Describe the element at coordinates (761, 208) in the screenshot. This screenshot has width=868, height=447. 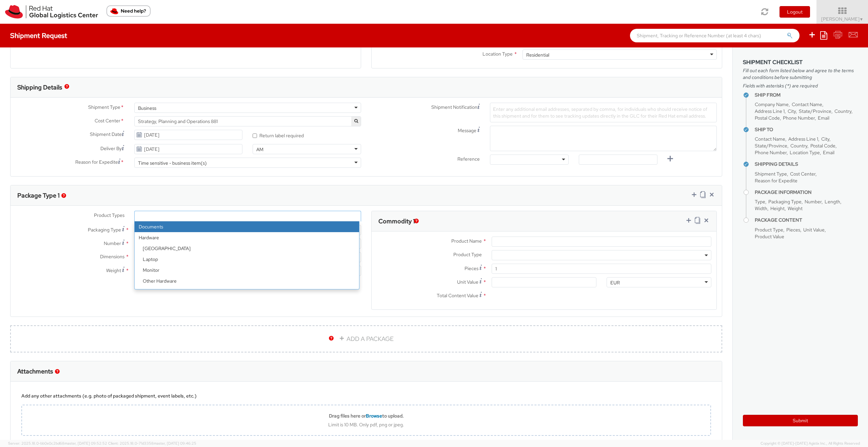
I see `span: Width` at that location.